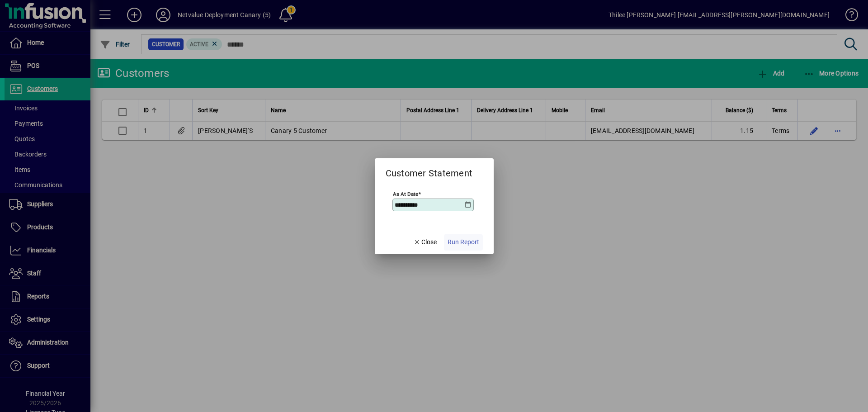 Image resolution: width=868 pixels, height=412 pixels. What do you see at coordinates (429, 169) in the screenshot?
I see `h2: Customer Statement` at bounding box center [429, 169].